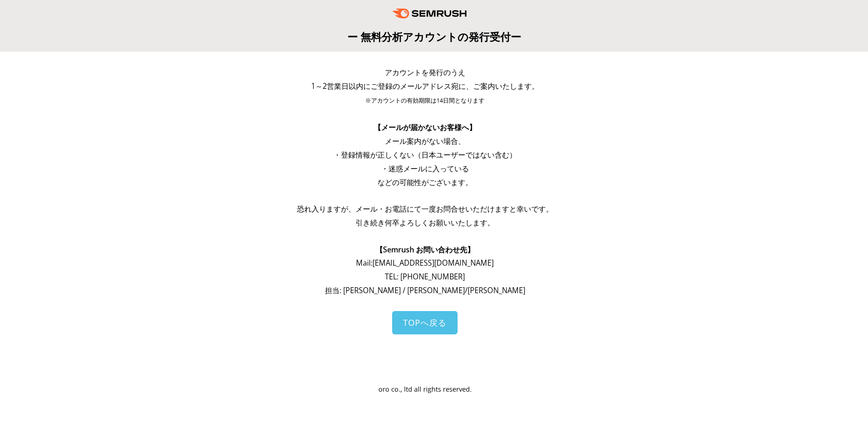  What do you see at coordinates (434, 36) in the screenshot?
I see `span: ー 無料分析アカウントの発行受付ー` at bounding box center [434, 36].